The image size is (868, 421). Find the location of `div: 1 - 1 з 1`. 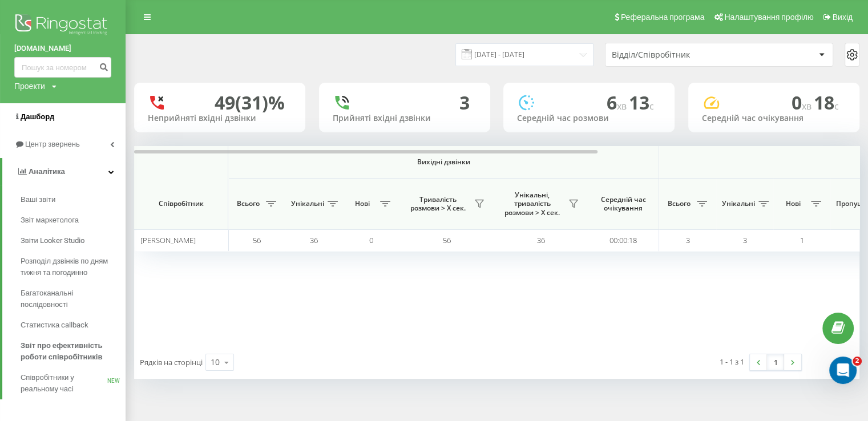

div: 1 - 1 з 1 is located at coordinates (731, 362).